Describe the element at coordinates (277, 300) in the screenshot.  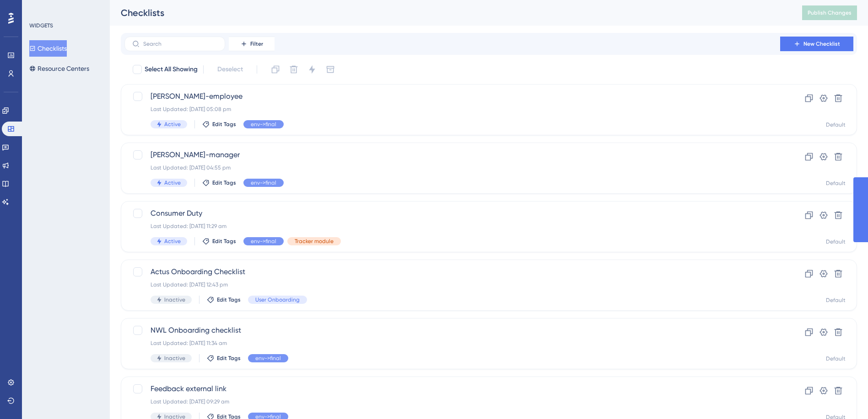
I see `span: User Onboarding` at that location.